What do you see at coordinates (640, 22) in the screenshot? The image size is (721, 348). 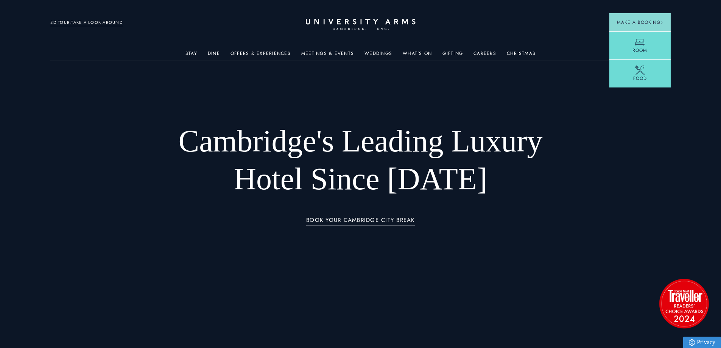 I see `button: Make a BookingArrow icon` at bounding box center [640, 22].